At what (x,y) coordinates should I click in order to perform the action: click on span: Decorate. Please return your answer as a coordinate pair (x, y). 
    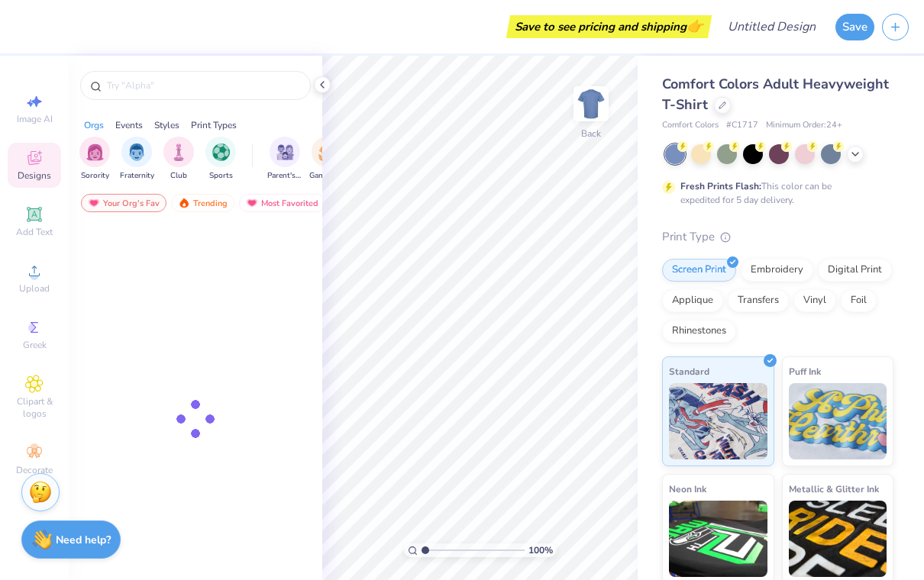
    Looking at the image, I should click on (34, 470).